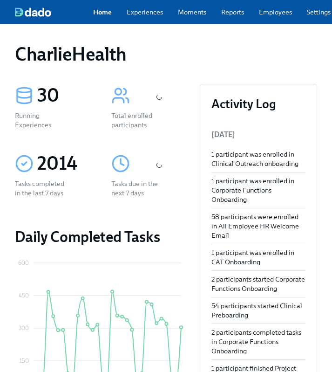 The height and width of the screenshot is (372, 332). I want to click on div: 2014, so click(63, 164).